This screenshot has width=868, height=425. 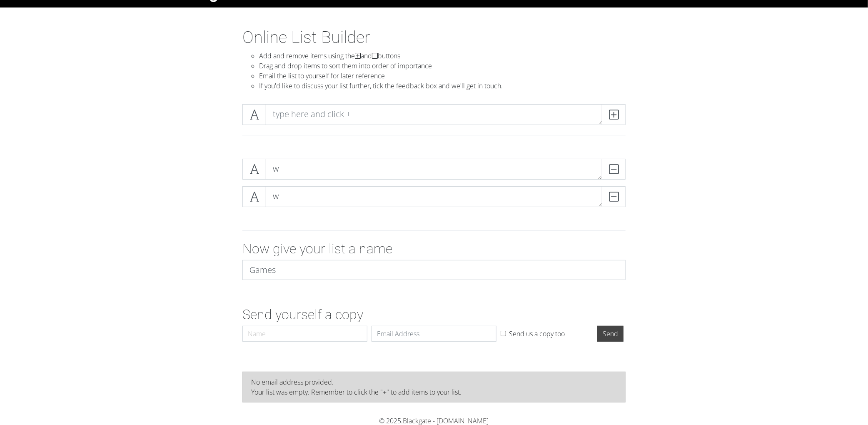 I want to click on input: Name, so click(x=305, y=334).